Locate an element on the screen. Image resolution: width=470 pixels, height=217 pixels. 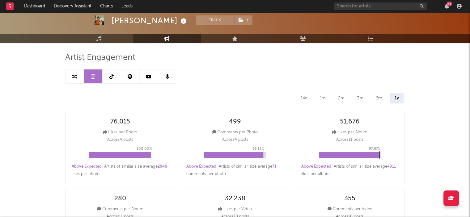
div: 1m is located at coordinates (323, 98).